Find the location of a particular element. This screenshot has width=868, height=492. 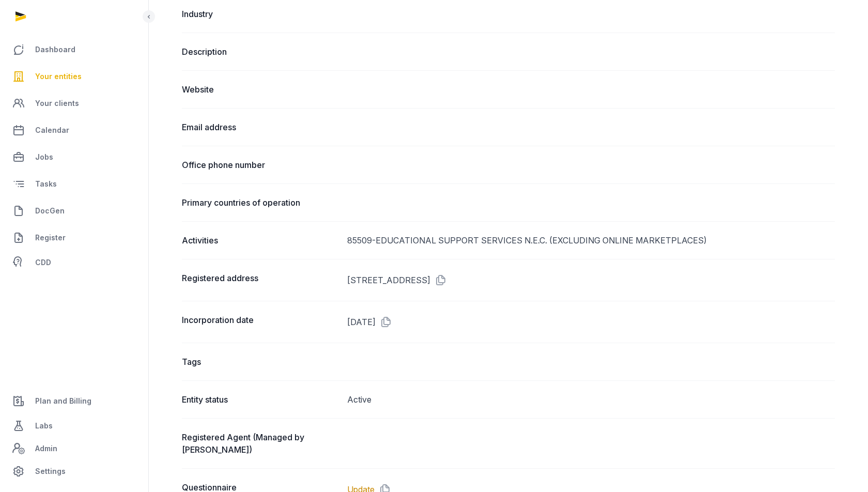

span: Your clients is located at coordinates (57, 103).